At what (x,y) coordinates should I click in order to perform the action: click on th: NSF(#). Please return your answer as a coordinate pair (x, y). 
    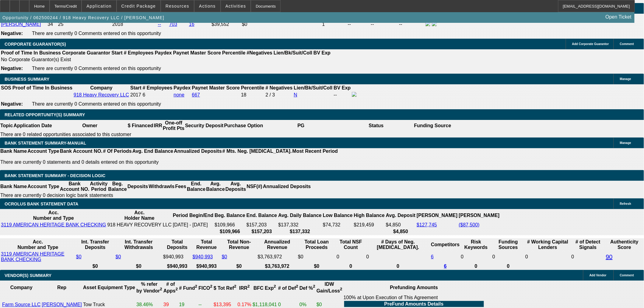
    Looking at the image, I should click on (254, 186).